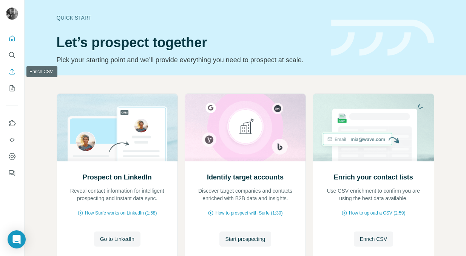 Image resolution: width=466 pixels, height=256 pixels. Describe the element at coordinates (12, 173) in the screenshot. I see `button: Feedback` at that location.